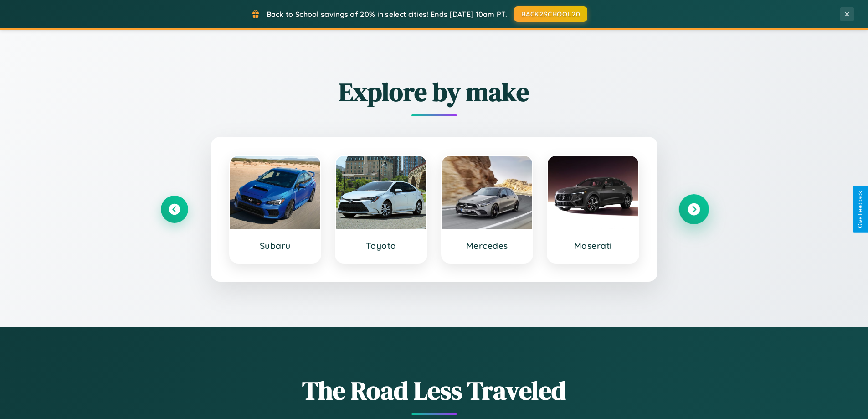  What do you see at coordinates (487, 246) in the screenshot?
I see `h3: Mercedes` at bounding box center [487, 246].